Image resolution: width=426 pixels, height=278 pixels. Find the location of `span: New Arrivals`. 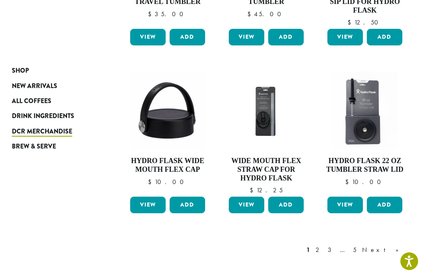

span: New Arrivals is located at coordinates (34, 86).